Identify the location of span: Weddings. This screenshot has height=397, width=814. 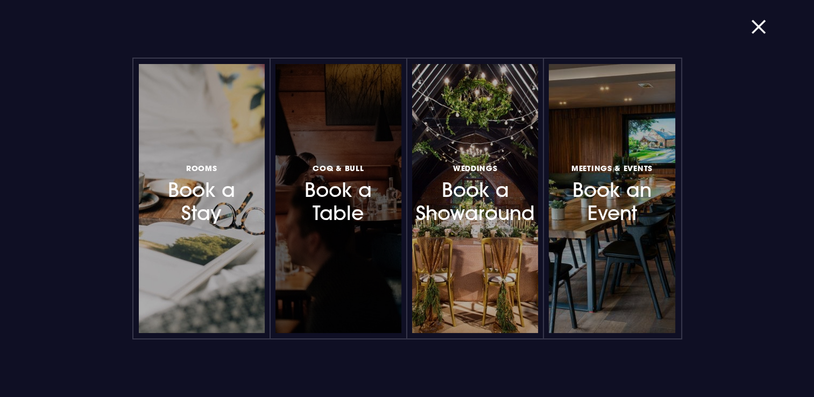
(475, 168).